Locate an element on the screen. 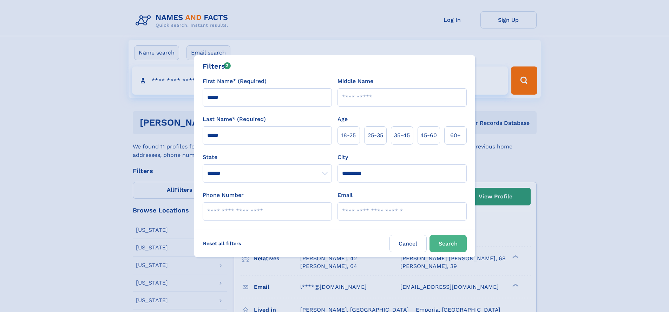 The height and width of the screenshot is (312, 669). span: 60+ is located at coordinates (456, 135).